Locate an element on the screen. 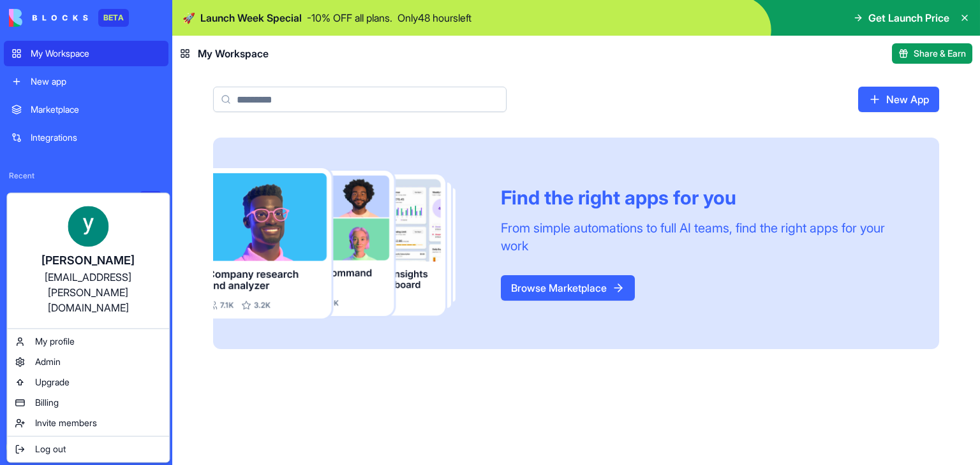 Image resolution: width=980 pixels, height=465 pixels. a: Admin is located at coordinates (88, 362).